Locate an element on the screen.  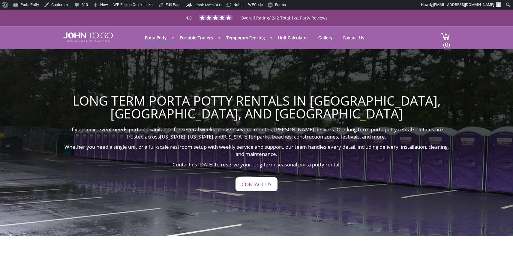
a: CONTACT US is located at coordinates (257, 184).